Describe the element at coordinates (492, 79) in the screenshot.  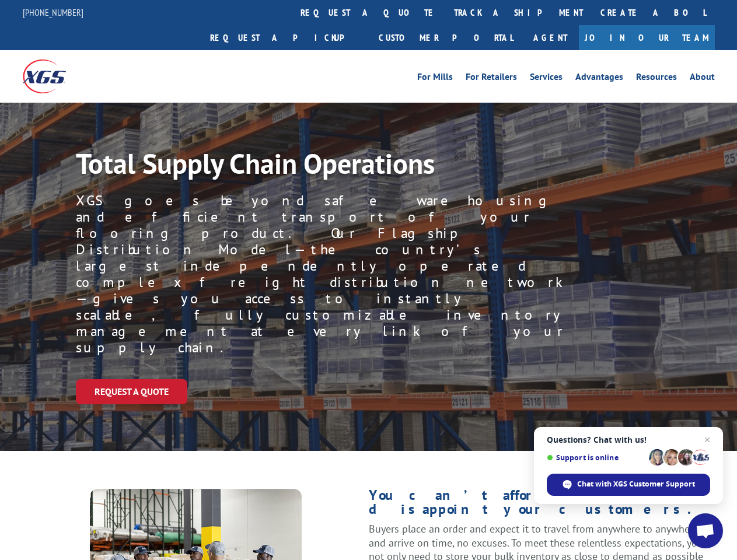
I see `a: For Retailers` at that location.